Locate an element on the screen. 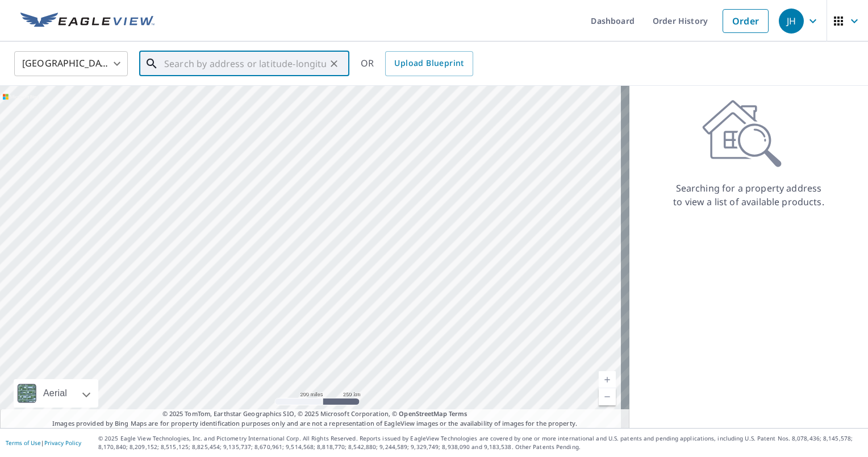 This screenshot has width=868, height=457. div: JH is located at coordinates (791, 21).